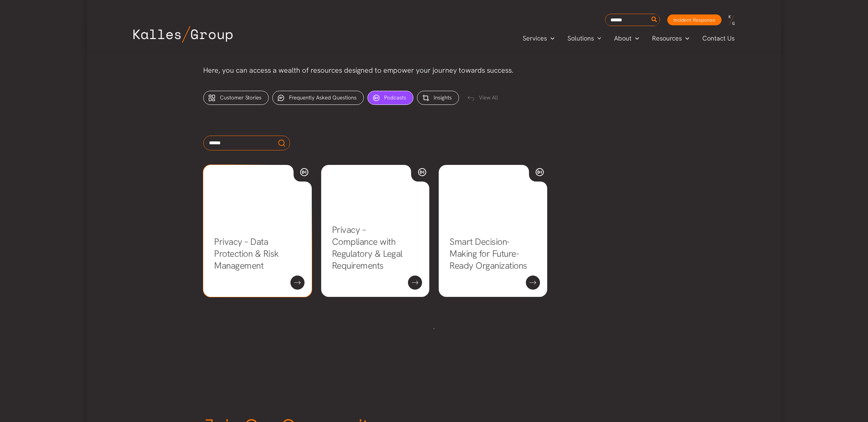  Describe the element at coordinates (667, 38) in the screenshot. I see `span: Resources` at that location.